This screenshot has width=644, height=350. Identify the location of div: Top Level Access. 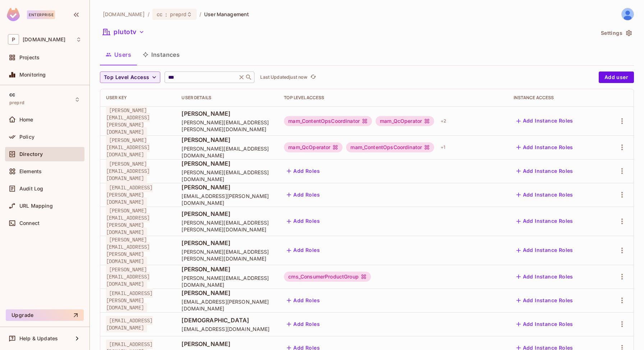
(392, 98).